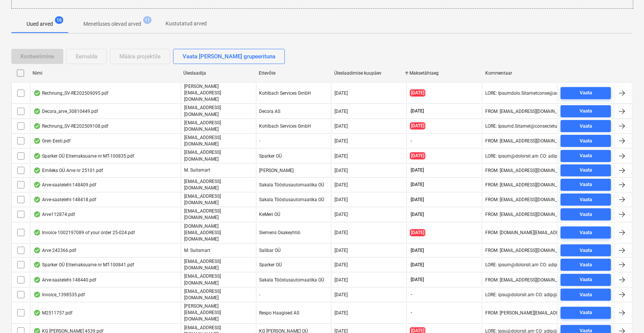  I want to click on div: KeMeri OÜ, so click(294, 214).